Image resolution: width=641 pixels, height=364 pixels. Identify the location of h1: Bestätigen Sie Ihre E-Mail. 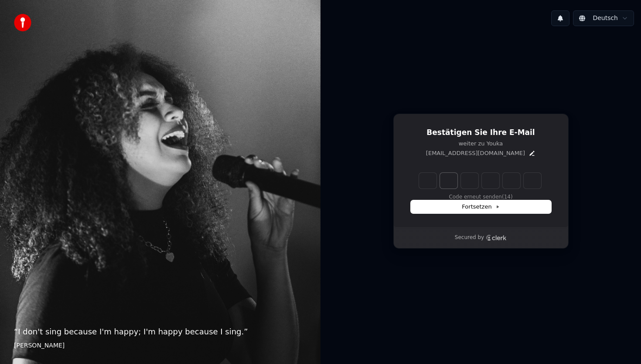
(481, 133).